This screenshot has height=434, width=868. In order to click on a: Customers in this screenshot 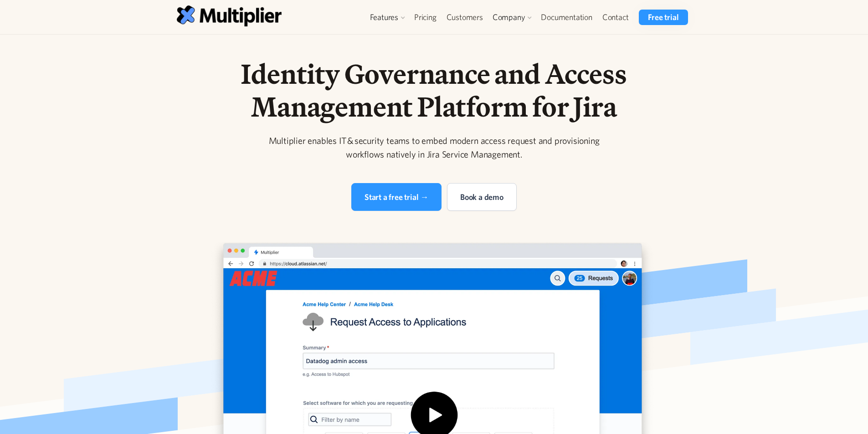, I will do `click(465, 17)`.